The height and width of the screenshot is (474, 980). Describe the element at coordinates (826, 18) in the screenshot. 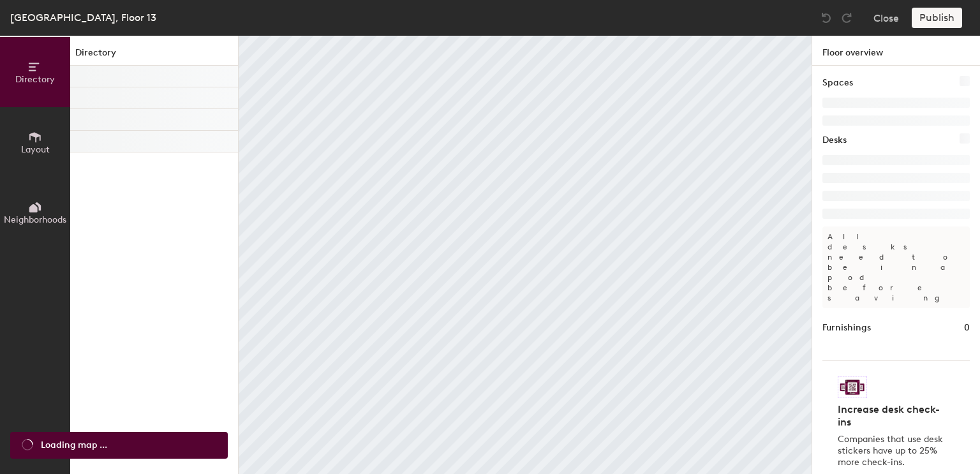

I see `img: Undo` at that location.